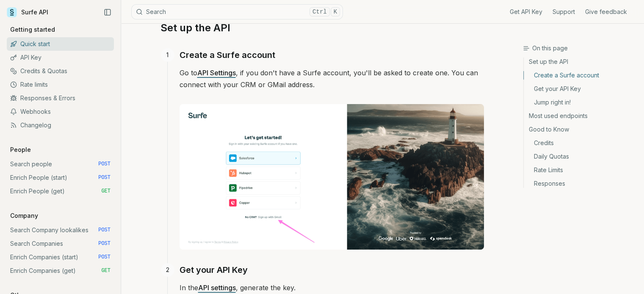 This screenshot has width=644, height=294. What do you see at coordinates (581, 157) in the screenshot?
I see `a: Daily Quotas` at bounding box center [581, 157].